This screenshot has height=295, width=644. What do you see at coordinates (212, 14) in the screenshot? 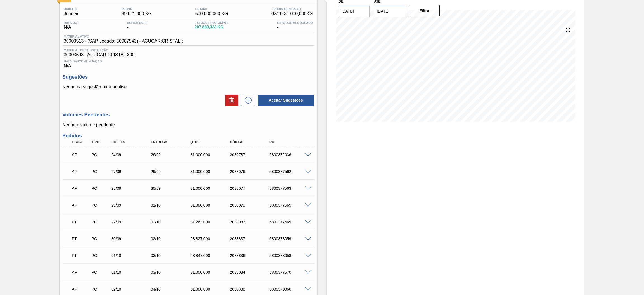
I see `span: 500.000,000 KG` at bounding box center [212, 14].